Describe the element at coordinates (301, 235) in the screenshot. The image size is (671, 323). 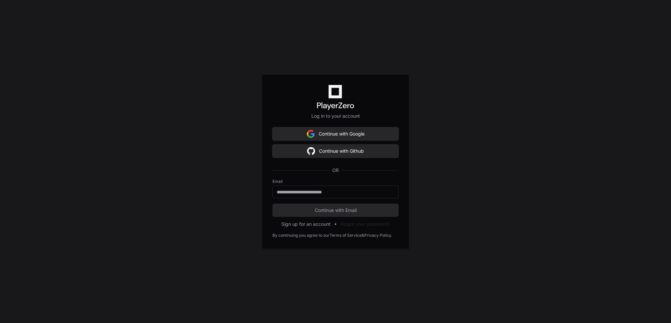
I see `div: By continuing you agree to our` at that location.